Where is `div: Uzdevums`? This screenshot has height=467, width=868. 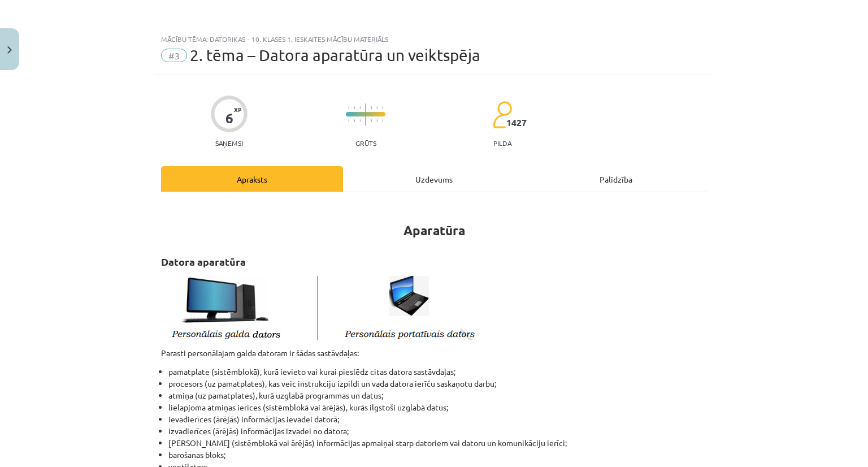
div: Uzdevums is located at coordinates (434, 179).